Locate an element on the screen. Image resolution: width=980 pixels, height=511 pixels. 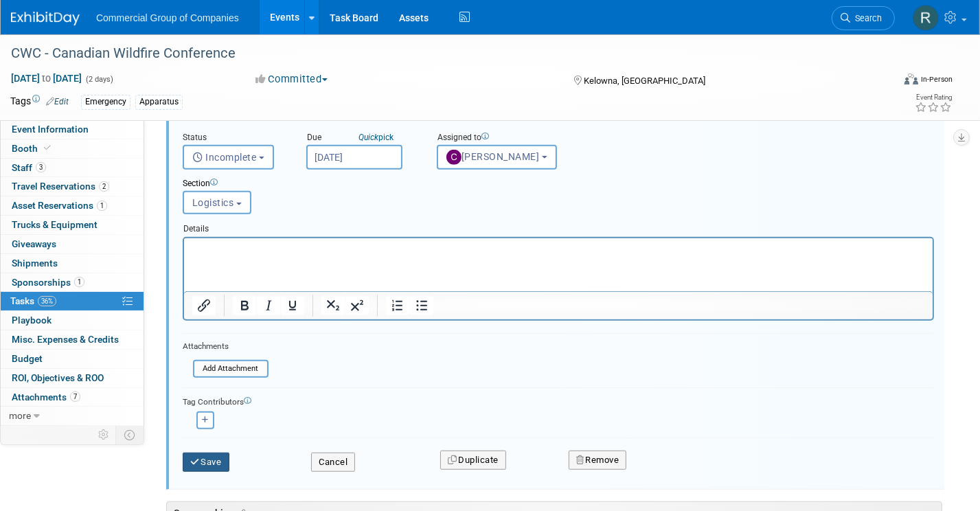
a: Sponsorships1 is located at coordinates (72, 282).